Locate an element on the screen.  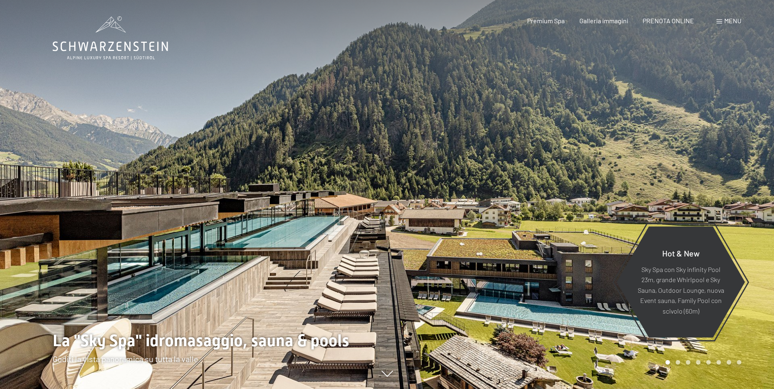
div: Carousel Page 1 (Current Slide) is located at coordinates (667, 362).